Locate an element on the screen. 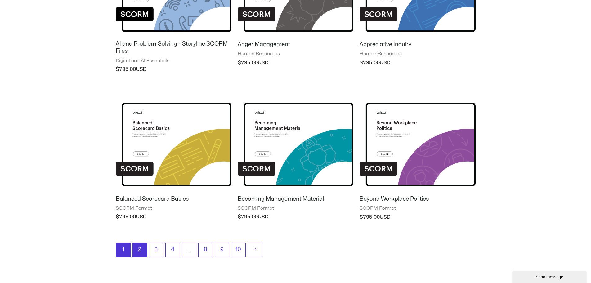 The height and width of the screenshot is (283, 591). h2: Beyond Workplace Politics is located at coordinates (417, 199).